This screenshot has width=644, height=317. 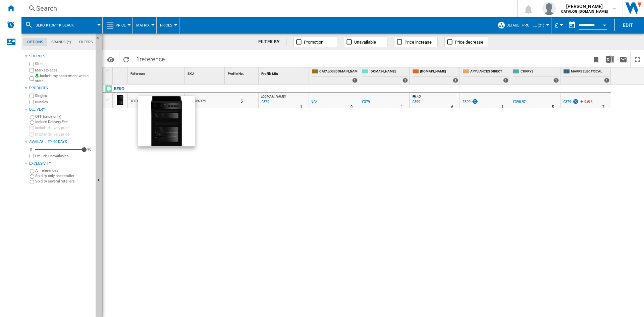 What do you see at coordinates (452, 107) in the screenshot?
I see `div: Delivery Time : 6 days` at bounding box center [452, 107].